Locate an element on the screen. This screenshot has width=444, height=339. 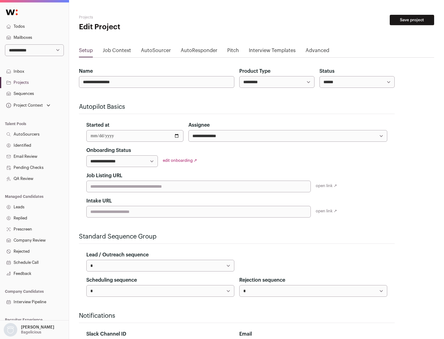
a: Interview Templates is located at coordinates (272, 52).